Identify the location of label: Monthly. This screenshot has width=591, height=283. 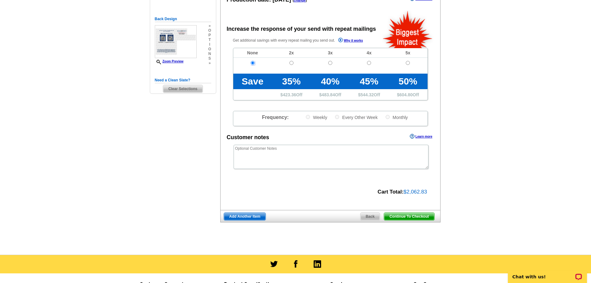
(396, 117).